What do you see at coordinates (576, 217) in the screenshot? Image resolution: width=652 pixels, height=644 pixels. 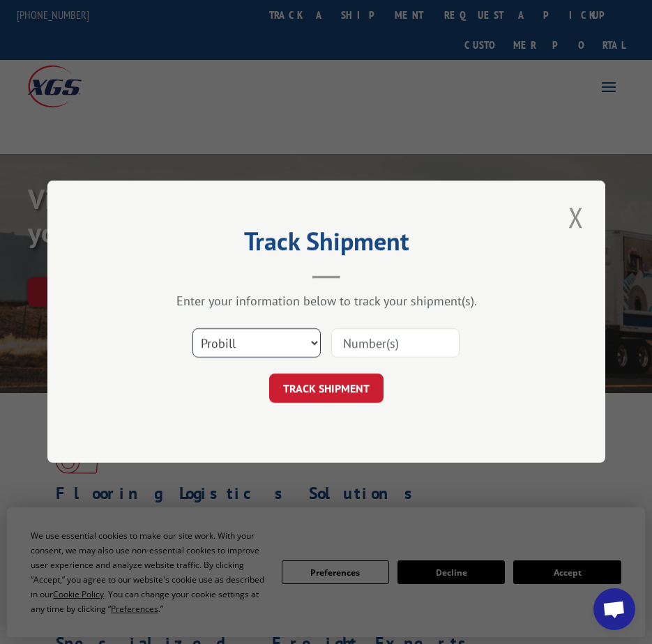 I see `button: Close modal` at bounding box center [576, 217].